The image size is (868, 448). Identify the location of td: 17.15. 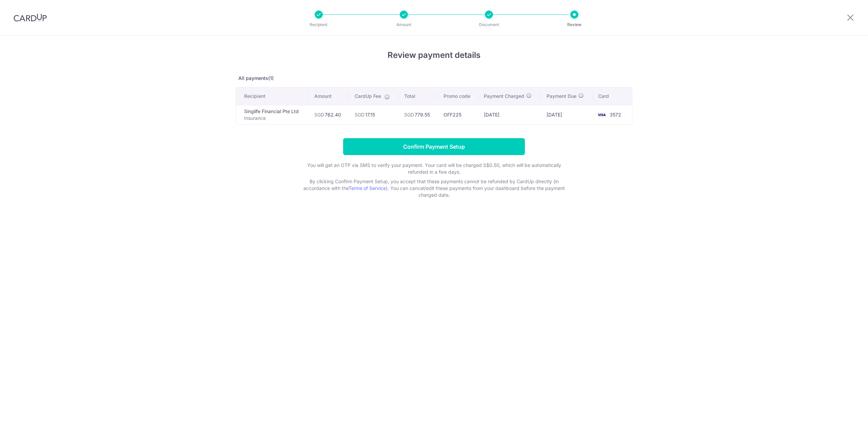
(374, 115).